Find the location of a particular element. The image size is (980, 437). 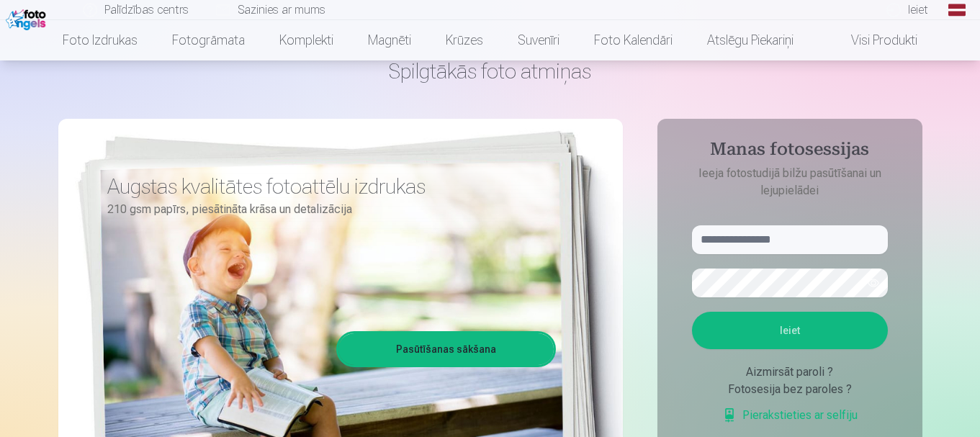

a: Komplekti is located at coordinates (306, 40).